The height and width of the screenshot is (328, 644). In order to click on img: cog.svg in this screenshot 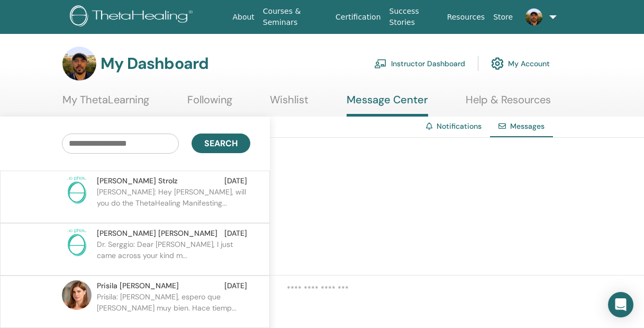, I will do `click(497, 64)`.